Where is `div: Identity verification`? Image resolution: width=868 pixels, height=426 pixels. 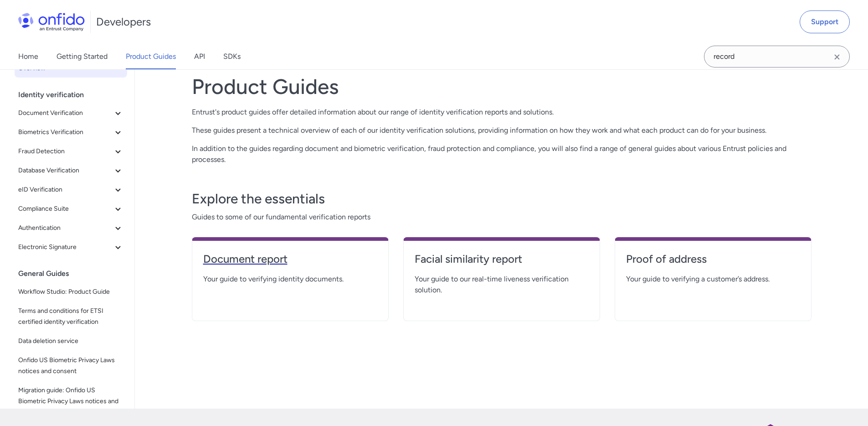
div: Identity verification is located at coordinates (74, 95).